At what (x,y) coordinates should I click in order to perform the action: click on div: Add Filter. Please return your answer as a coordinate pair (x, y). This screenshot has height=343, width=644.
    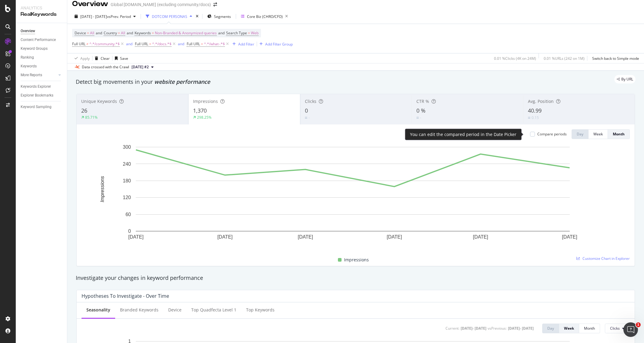
    Looking at the image, I should click on (246, 44).